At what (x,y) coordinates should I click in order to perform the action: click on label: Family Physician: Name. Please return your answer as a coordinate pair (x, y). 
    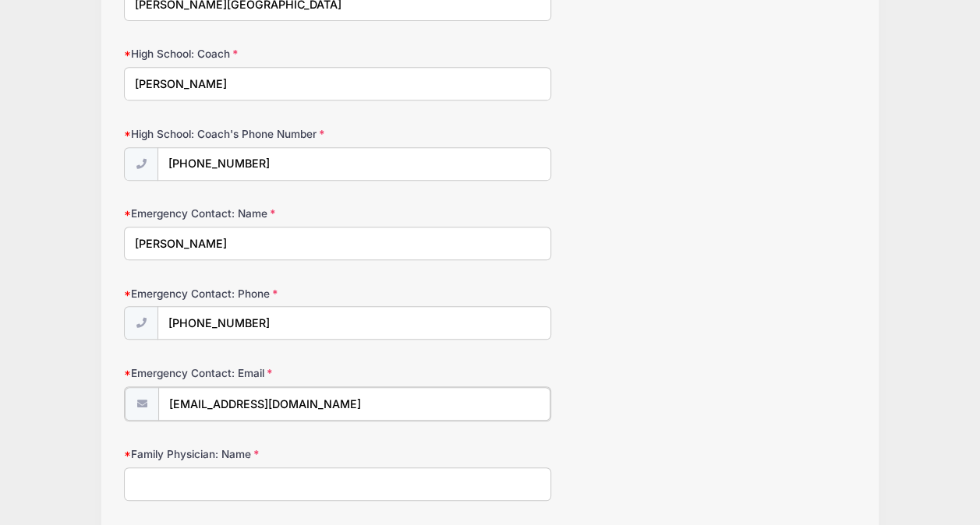
    Looking at the image, I should click on (245, 454).